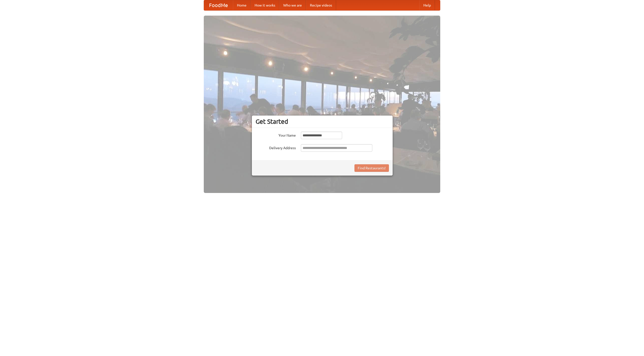 The height and width of the screenshot is (356, 644). Describe the element at coordinates (218, 5) in the screenshot. I see `a: FoodMe` at that location.